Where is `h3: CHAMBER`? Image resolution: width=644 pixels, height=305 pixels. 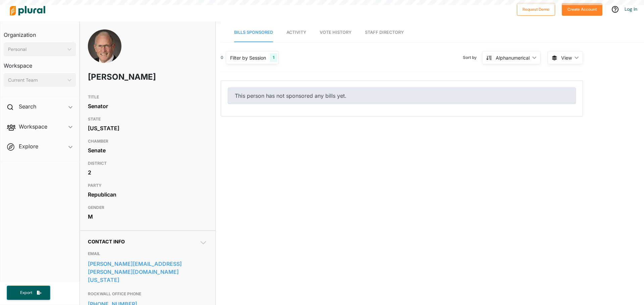 h3: CHAMBER is located at coordinates (147, 141).